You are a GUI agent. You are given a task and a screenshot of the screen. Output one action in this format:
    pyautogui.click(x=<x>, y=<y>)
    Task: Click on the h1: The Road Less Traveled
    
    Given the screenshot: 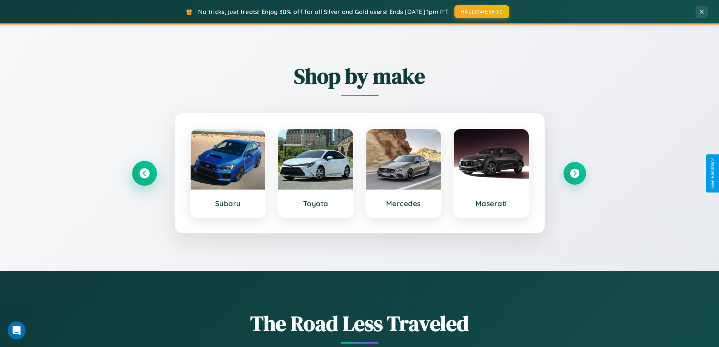 What is the action you would take?
    pyautogui.click(x=360, y=323)
    